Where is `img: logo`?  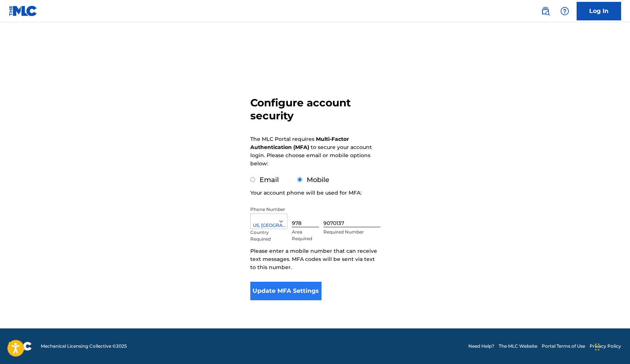 img: logo is located at coordinates (20, 346).